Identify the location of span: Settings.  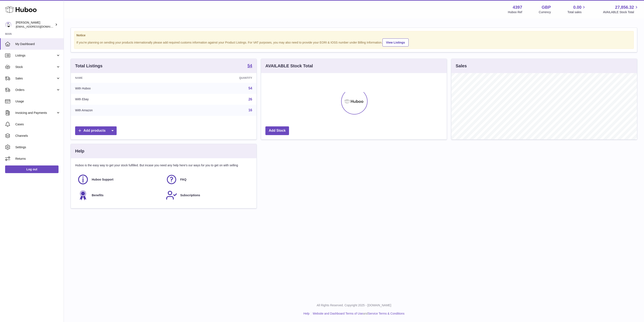
(38, 147).